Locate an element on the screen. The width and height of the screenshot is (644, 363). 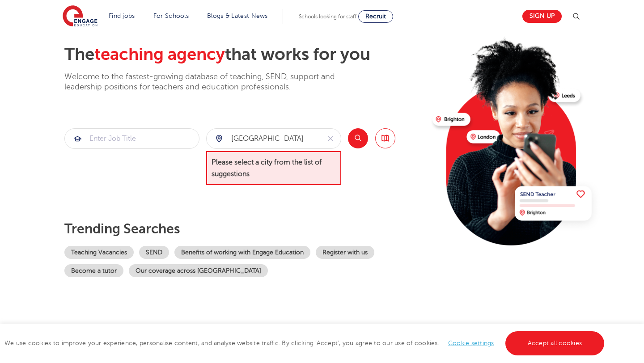
a: Blogs & Latest News is located at coordinates (237, 15).